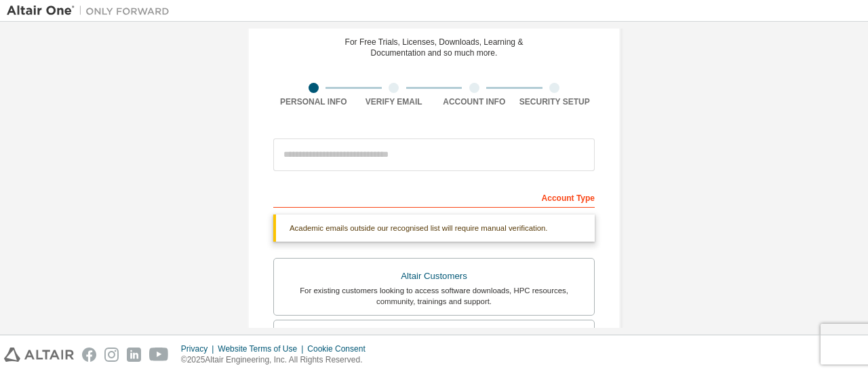 The width and height of the screenshot is (868, 374). I want to click on div: For Free Trials, Licenses, Downloads, Learning & Documentation and so much more., so click(434, 47).